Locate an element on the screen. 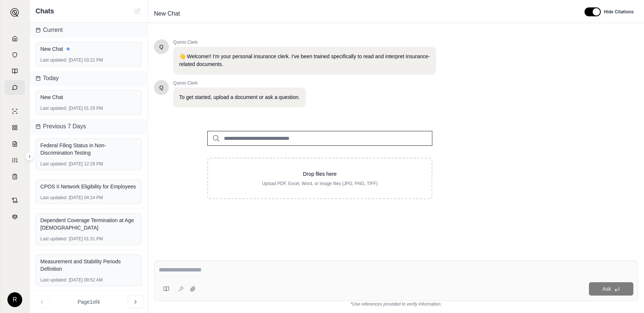  div: Previous 7 Days is located at coordinates (89, 127).